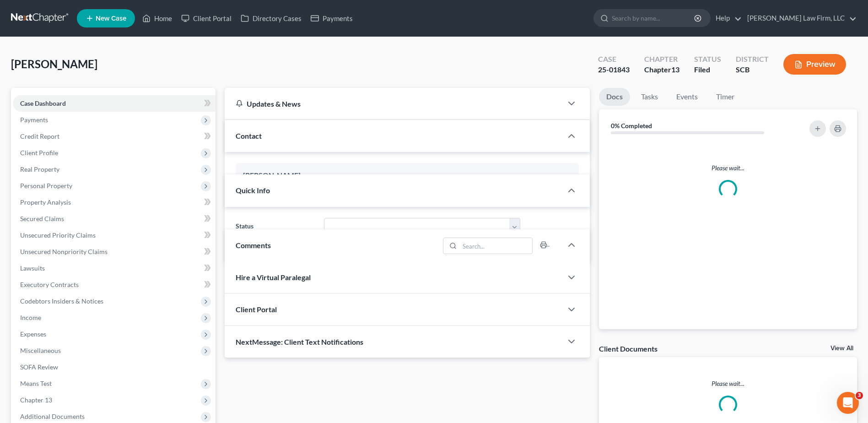 The image size is (868, 423). What do you see at coordinates (157, 18) in the screenshot?
I see `a: Home` at bounding box center [157, 18].